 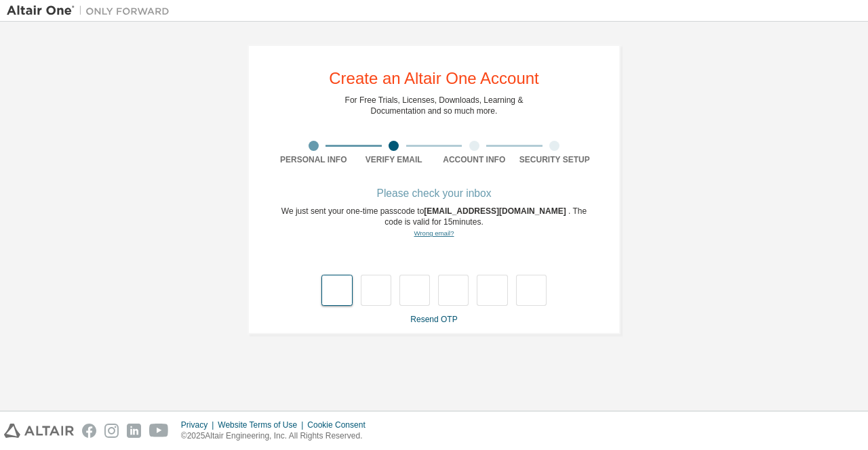 I want to click on a: Resend OTP, so click(x=433, y=320).